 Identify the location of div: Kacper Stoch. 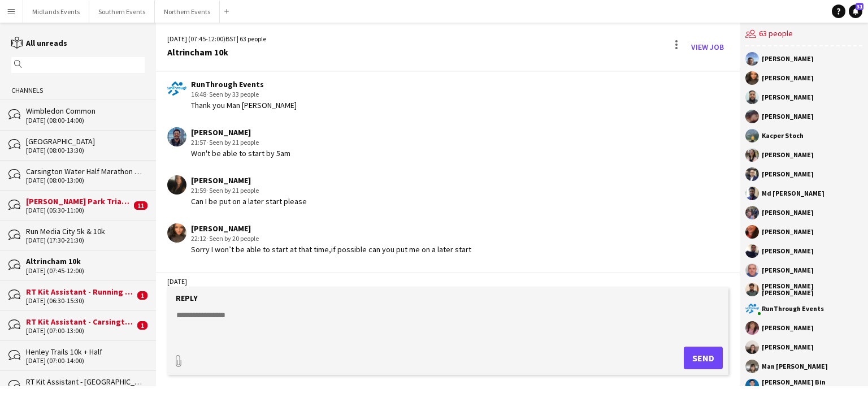
(783, 136).